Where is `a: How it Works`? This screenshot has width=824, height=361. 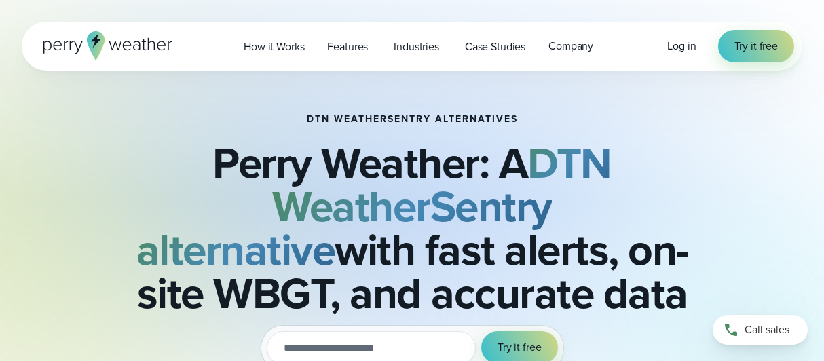
a: How it Works is located at coordinates (273, 46).